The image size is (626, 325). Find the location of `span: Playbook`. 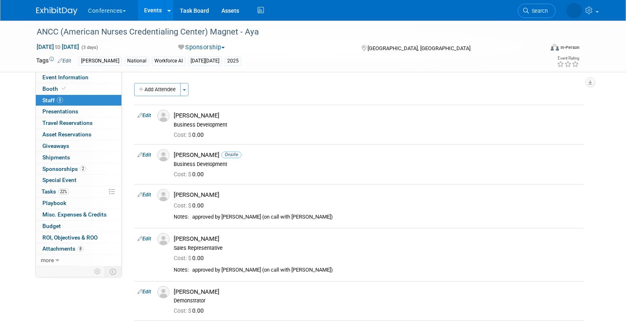

span: Playbook is located at coordinates (54, 203).